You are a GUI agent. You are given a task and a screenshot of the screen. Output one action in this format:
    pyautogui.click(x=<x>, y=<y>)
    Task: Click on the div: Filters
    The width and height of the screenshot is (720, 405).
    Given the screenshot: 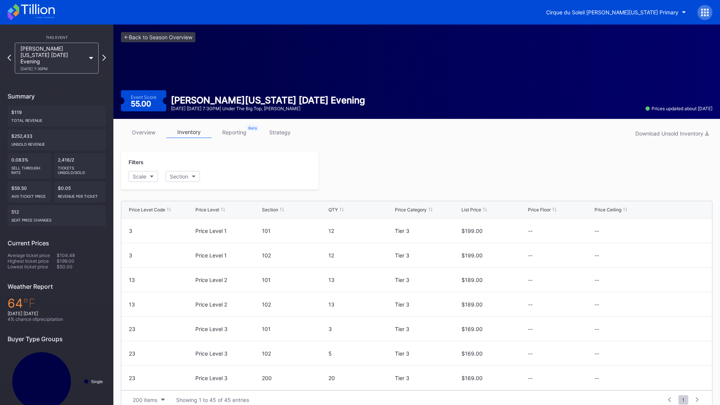 What is the action you would take?
    pyautogui.click(x=219, y=162)
    